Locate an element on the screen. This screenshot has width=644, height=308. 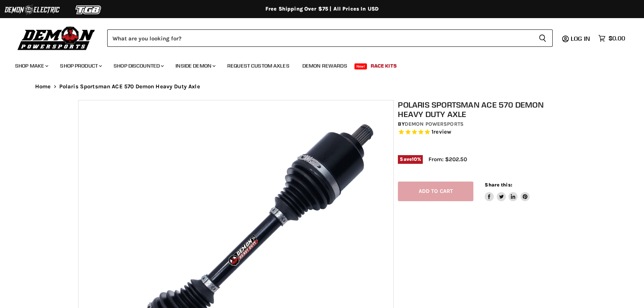
div: Free Shipping Over $75 | All Prices In USD is located at coordinates (322, 9).